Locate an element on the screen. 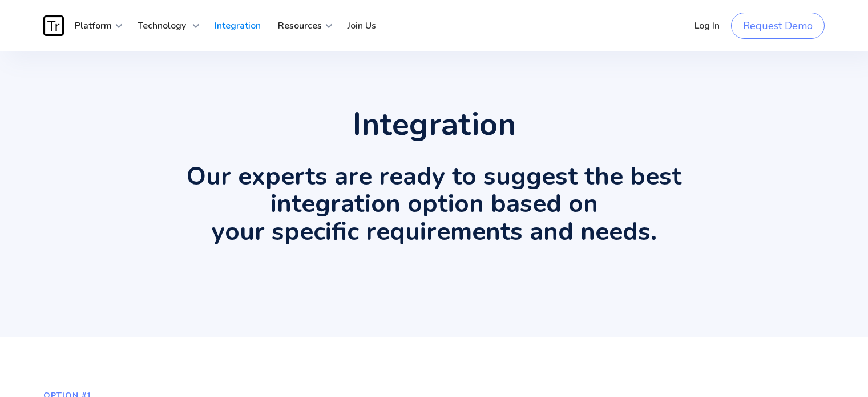  strong: Resources is located at coordinates (300, 26).